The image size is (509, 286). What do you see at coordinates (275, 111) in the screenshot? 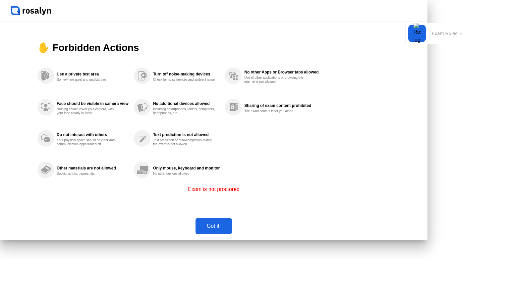
I see `div: The exam content is for you alone` at bounding box center [275, 111].